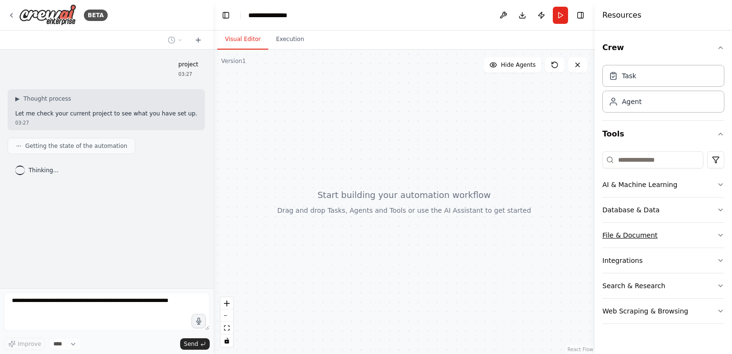 The width and height of the screenshot is (732, 354). What do you see at coordinates (198, 40) in the screenshot?
I see `button: Start a new chat` at bounding box center [198, 40].